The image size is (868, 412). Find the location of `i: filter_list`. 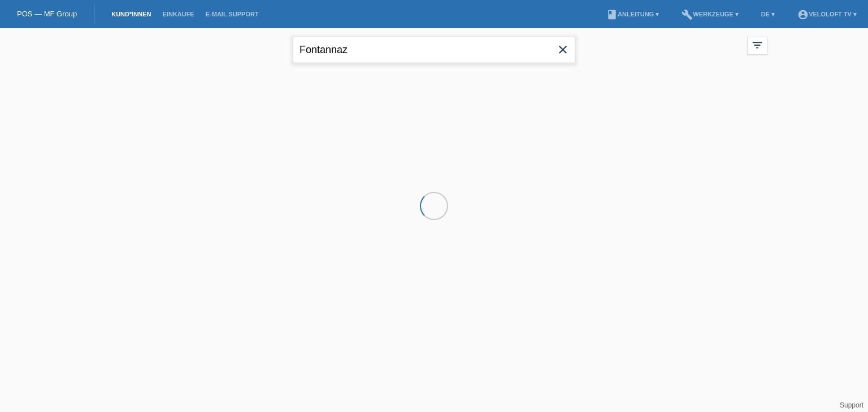

i: filter_list is located at coordinates (757, 45).